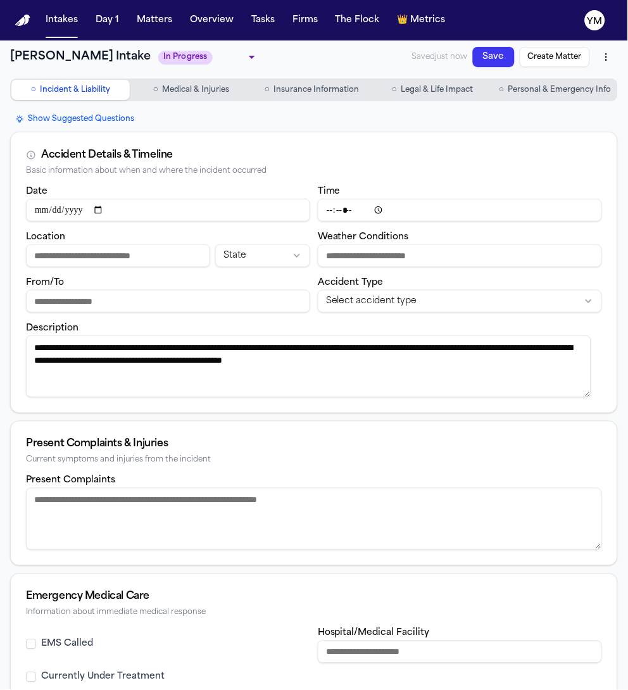  I want to click on span: Insurance Information, so click(316, 90).